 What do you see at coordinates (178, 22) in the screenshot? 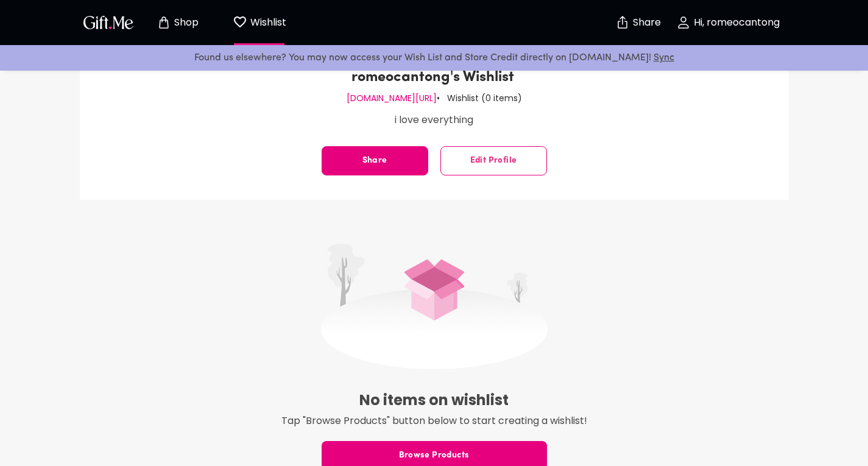
I see `button: Store page` at bounding box center [178, 22].